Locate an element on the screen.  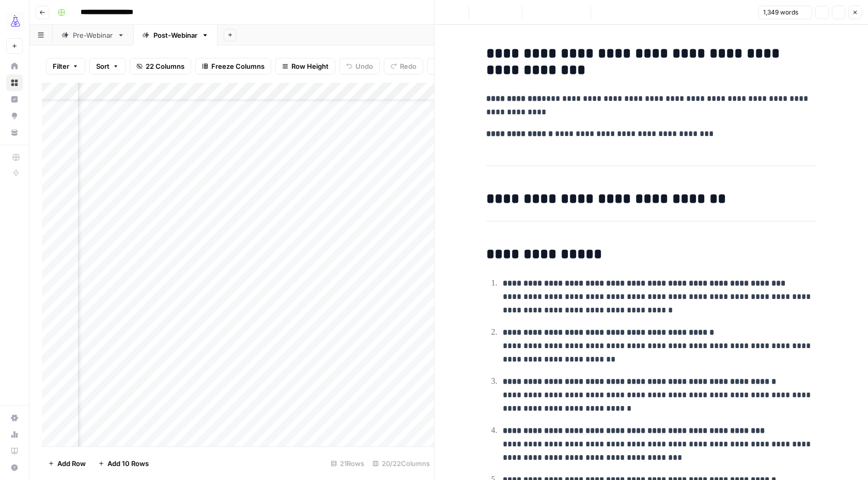
button: Filter is located at coordinates (66, 66).